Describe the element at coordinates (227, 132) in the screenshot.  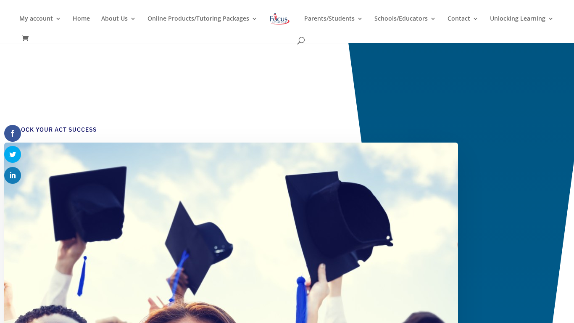
I see `h4: Unlock Your ACT Success` at that location.